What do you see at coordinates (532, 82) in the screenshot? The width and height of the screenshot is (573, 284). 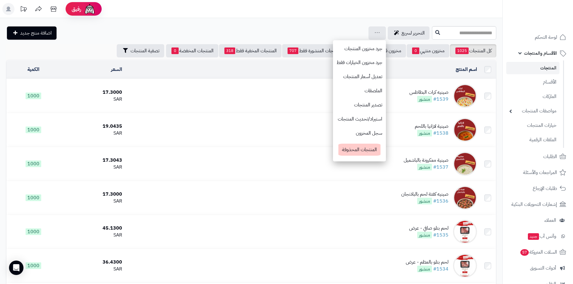 I see `a: الأقسام` at bounding box center [532, 82].